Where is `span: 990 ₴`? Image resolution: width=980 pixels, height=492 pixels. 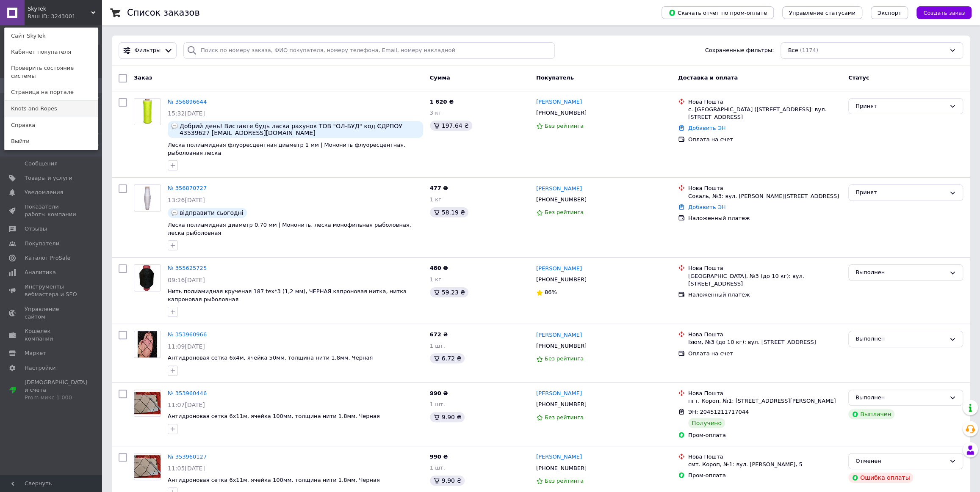
span: 990 ₴ is located at coordinates (439, 456).